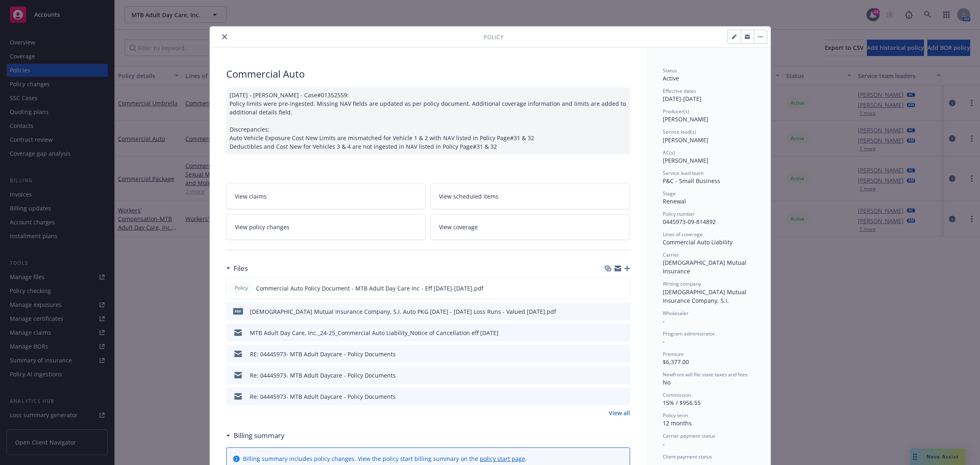  I want to click on span: Active, so click(671, 78).